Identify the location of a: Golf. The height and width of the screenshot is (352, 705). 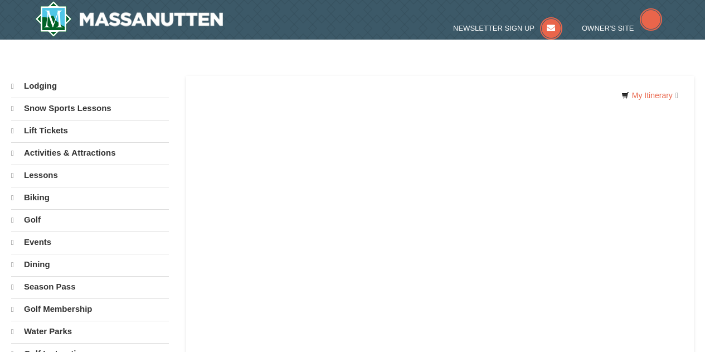
(90, 219).